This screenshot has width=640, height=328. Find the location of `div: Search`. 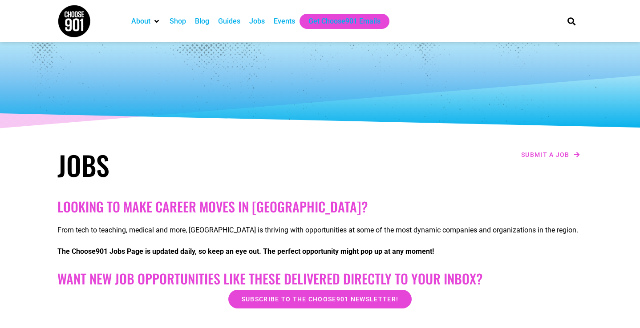

div: Search is located at coordinates (571, 21).